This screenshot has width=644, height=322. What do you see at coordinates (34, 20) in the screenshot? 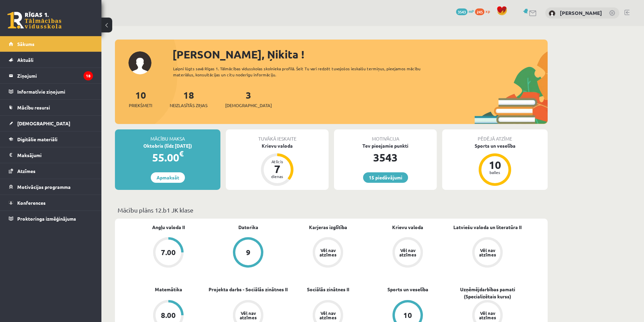
I see `a: Rīgas 1. Tālmācības vidusskola` at bounding box center [34, 20].